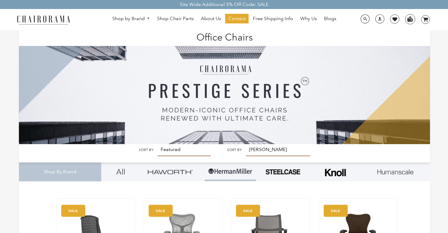 The height and width of the screenshot is (233, 448). What do you see at coordinates (44, 20) in the screenshot?
I see `img: chairorama` at bounding box center [44, 20].